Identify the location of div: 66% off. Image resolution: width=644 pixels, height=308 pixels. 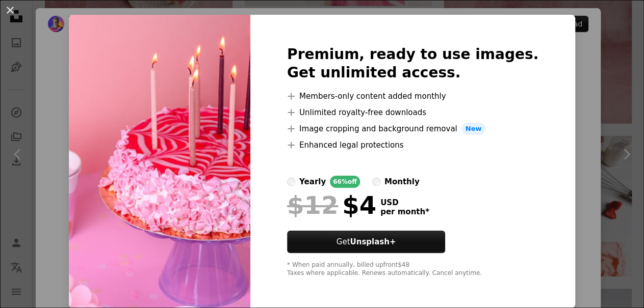
(345, 182).